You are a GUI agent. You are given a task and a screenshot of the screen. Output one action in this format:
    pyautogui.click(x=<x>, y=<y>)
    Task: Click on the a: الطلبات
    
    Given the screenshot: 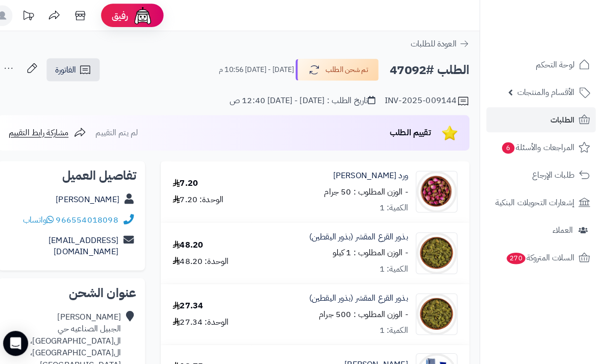 What is the action you would take?
    pyautogui.click(x=543, y=118)
    